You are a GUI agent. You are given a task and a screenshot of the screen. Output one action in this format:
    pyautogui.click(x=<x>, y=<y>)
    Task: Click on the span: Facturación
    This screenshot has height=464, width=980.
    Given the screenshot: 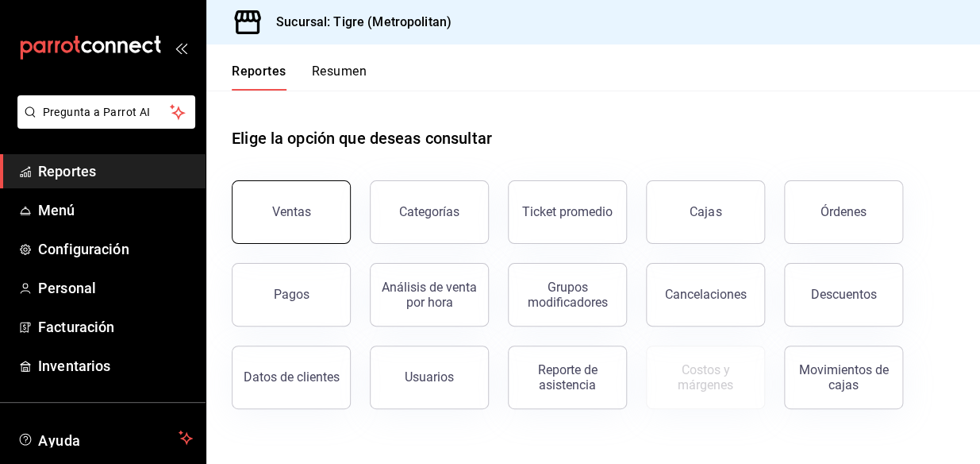 What is the action you would take?
    pyautogui.click(x=115, y=326)
    